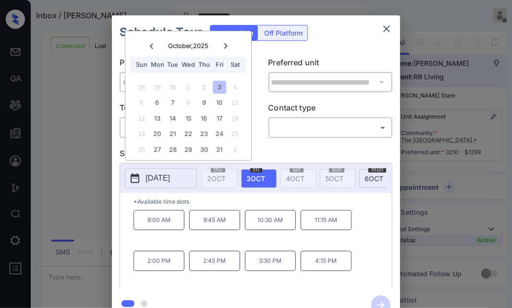  Describe the element at coordinates (172, 102) in the screenshot. I see `div: Choose Tuesday, October 7th, 2025` at that location.